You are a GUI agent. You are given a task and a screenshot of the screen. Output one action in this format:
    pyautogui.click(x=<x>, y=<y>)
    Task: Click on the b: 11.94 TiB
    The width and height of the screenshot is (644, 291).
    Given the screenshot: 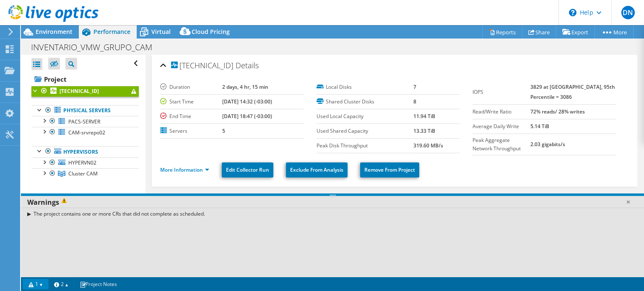 What is the action you would take?
    pyautogui.click(x=424, y=116)
    